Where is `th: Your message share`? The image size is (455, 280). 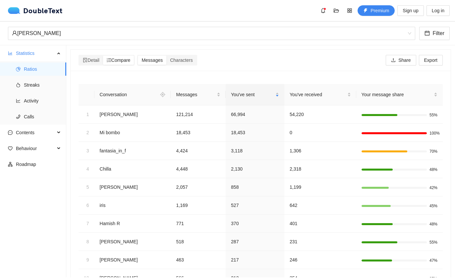 th: Your message share is located at coordinates (399, 95).